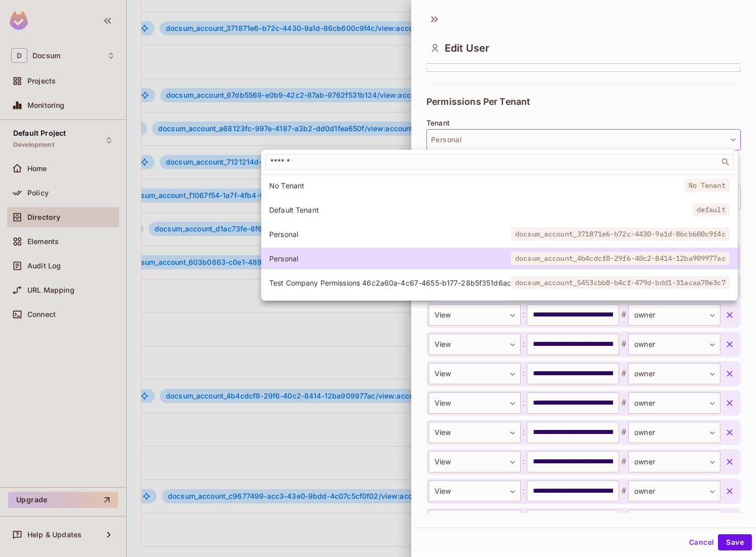  What do you see at coordinates (620, 283) in the screenshot?
I see `span: docsum_account_5453cbb8-b4cf-479d-bdd1-31acaa70e3c7` at bounding box center [620, 283].